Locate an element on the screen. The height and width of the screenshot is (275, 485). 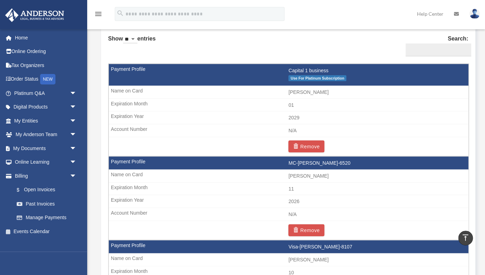
input: Search: is located at coordinates (438, 50).